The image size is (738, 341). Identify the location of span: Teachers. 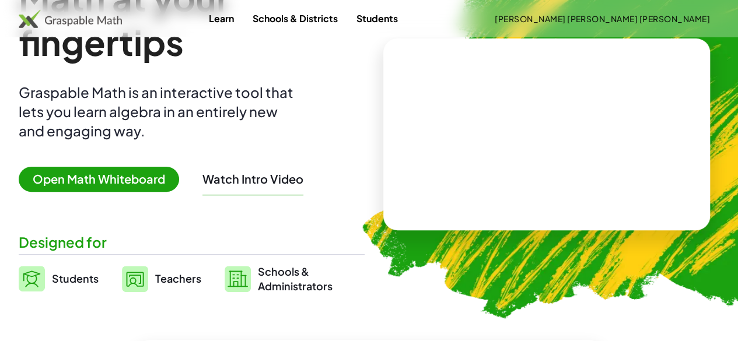
(178, 278).